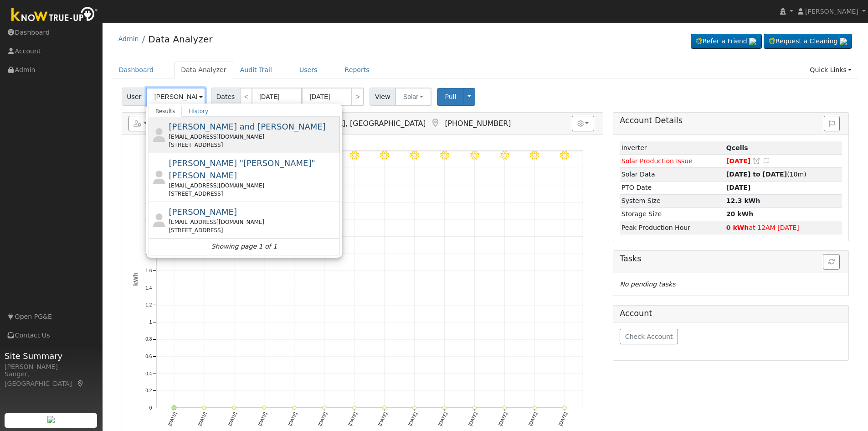 Image resolution: width=868 pixels, height=431 pixels. I want to click on a: Snooze this issue, so click(756, 161).